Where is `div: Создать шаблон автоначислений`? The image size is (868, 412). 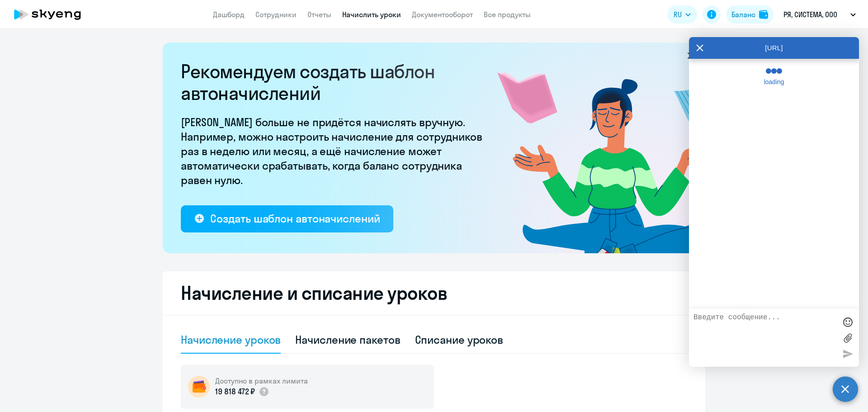 div: Создать шаблон автоначислений is located at coordinates (295, 218).